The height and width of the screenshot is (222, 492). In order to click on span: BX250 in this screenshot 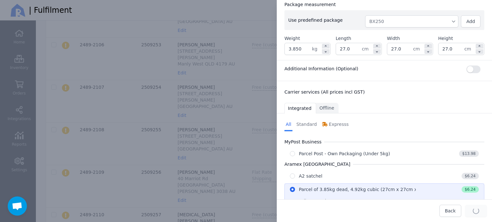, I will do `click(411, 21)`.